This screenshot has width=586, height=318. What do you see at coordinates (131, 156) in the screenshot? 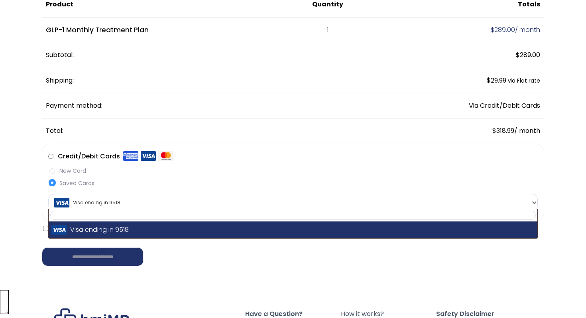
I see `img: Amex` at bounding box center [131, 156].